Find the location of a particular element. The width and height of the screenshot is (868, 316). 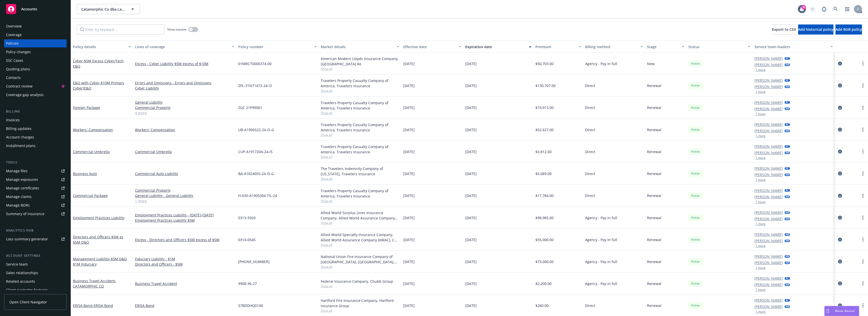

span: Open Client Navigator is located at coordinates (28, 302).